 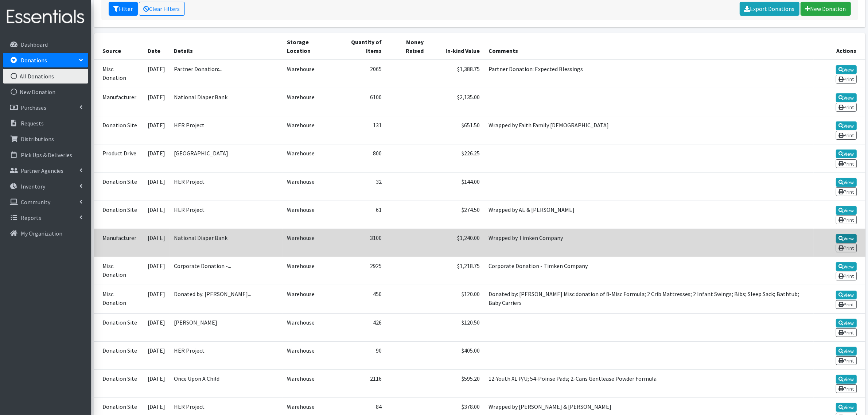 What do you see at coordinates (33, 186) in the screenshot?
I see `p: Inventory` at bounding box center [33, 186].